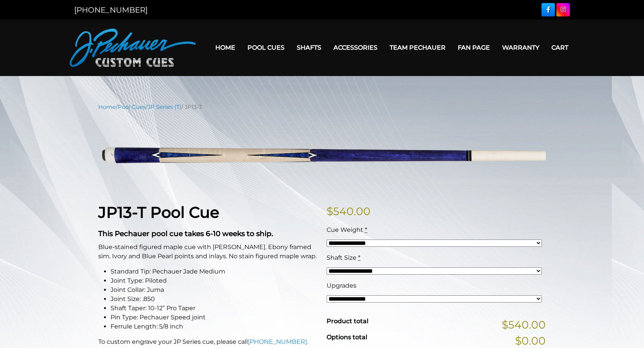 The width and height of the screenshot is (644, 348). I want to click on strong: This Pechauer pool cue takes 6-10 weeks to ship., so click(186, 234).